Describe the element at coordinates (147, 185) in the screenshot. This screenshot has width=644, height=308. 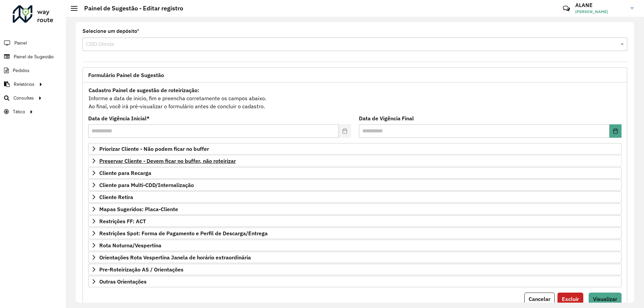
I see `span: Cliente para Multi-CDD/Internalização` at that location.